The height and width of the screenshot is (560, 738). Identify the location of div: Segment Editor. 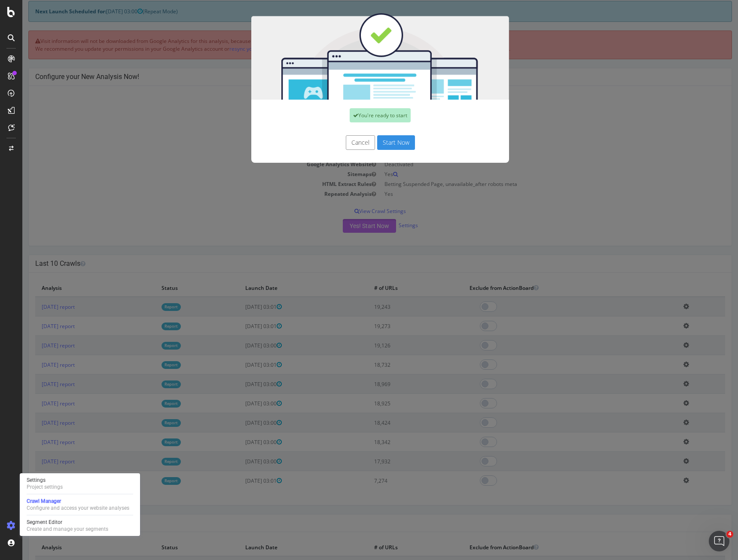
(68, 522).